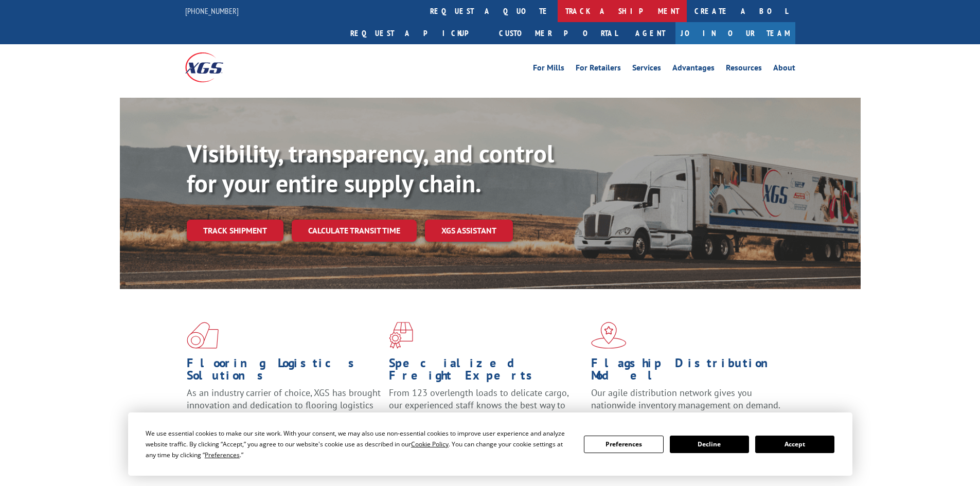 Image resolution: width=980 pixels, height=486 pixels. Describe the element at coordinates (548, 69) in the screenshot. I see `a: For Mills` at that location.